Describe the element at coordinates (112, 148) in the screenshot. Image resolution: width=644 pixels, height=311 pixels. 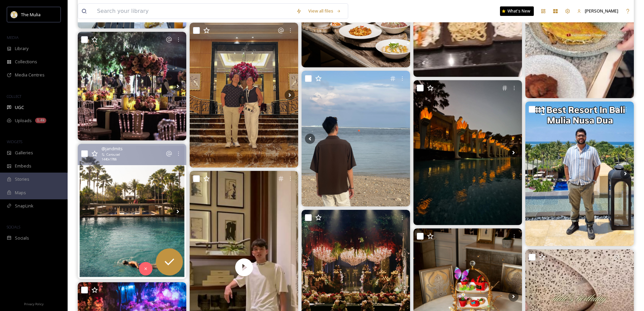
I see `span: @ jandmits` at that location.